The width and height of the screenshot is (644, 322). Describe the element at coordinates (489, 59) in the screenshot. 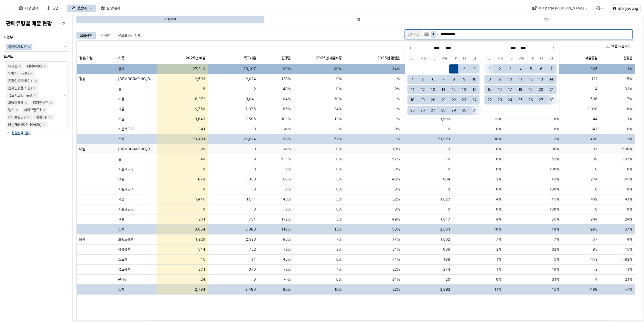

I see `span: Su` at that location.